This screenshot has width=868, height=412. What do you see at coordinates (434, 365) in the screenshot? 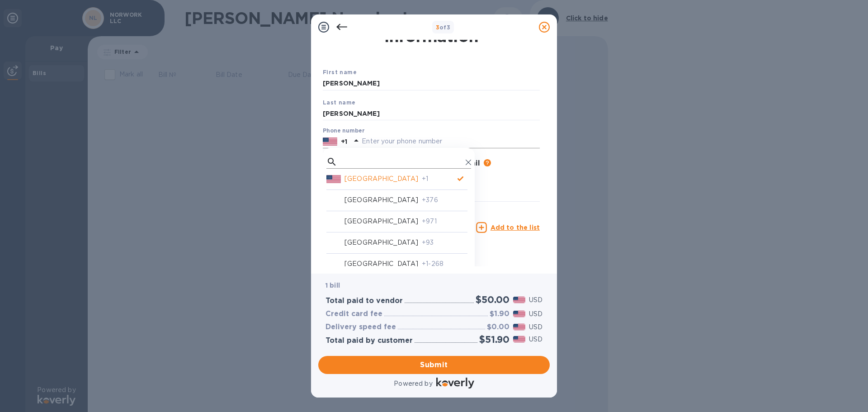
I see `span: Submit` at bounding box center [434, 365].